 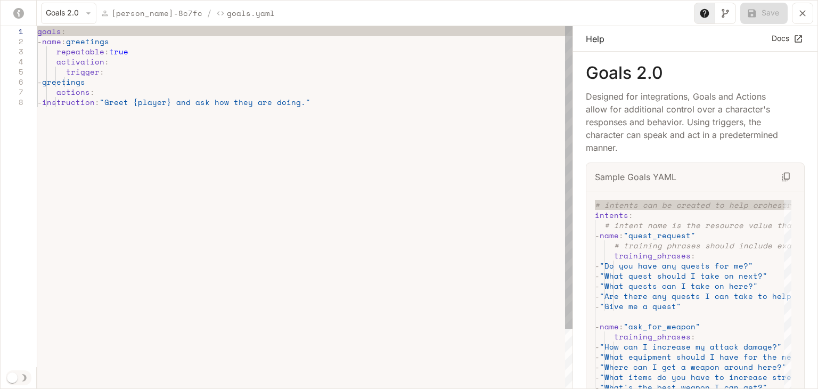 What do you see at coordinates (73, 92) in the screenshot?
I see `span: actions` at bounding box center [73, 92].